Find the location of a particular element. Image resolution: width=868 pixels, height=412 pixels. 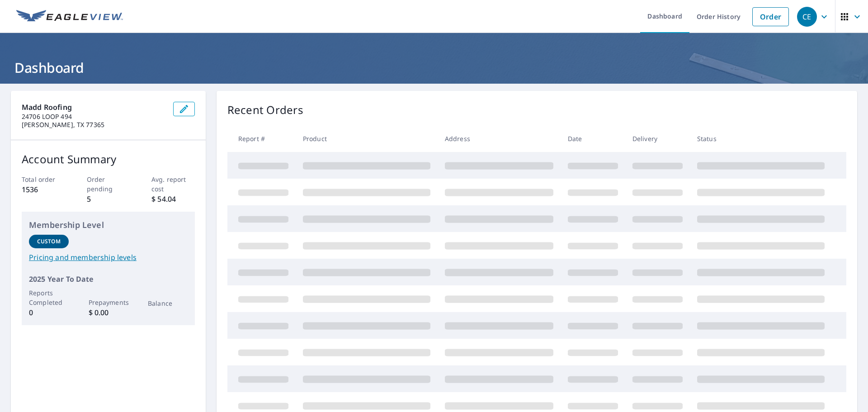

p: Avg. report cost is located at coordinates (173, 184).